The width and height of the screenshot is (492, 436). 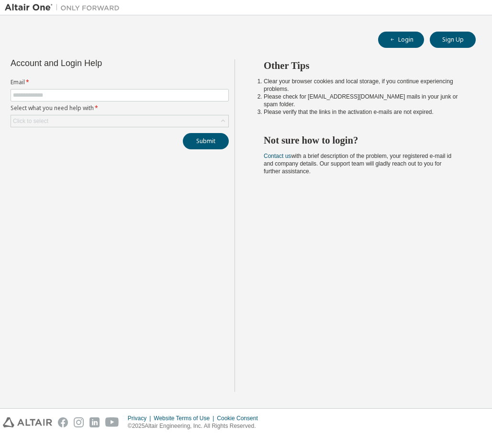 I want to click on h2: Other Tips, so click(x=361, y=66).